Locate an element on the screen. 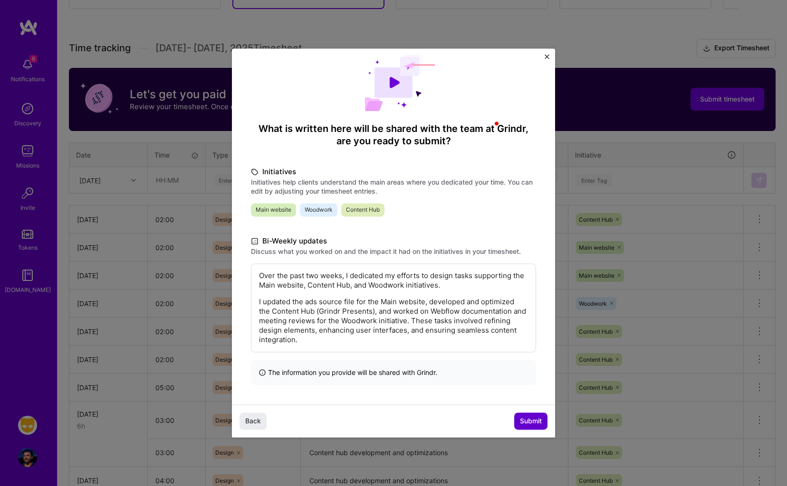 The image size is (787, 486). span: Main website is located at coordinates (273, 210).